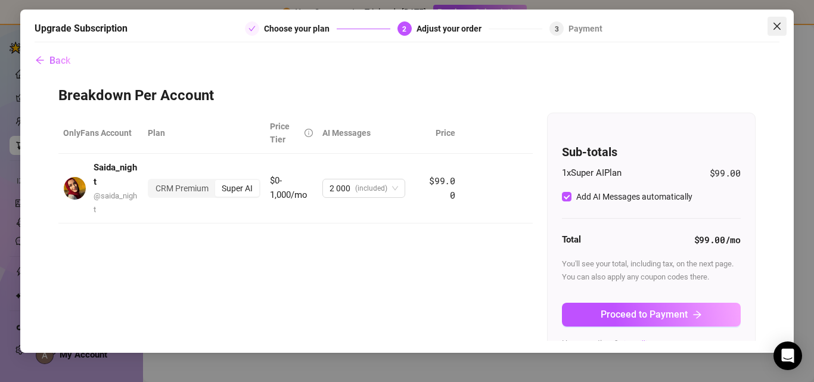 Image resolution: width=814 pixels, height=382 pixels. What do you see at coordinates (777, 26) in the screenshot?
I see `button: Close` at bounding box center [777, 26].